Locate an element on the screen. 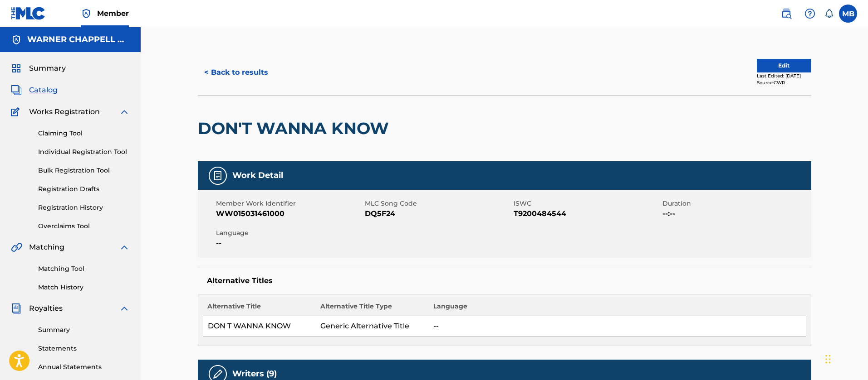  h2: DON'T WANNA KNOW is located at coordinates (296, 128).